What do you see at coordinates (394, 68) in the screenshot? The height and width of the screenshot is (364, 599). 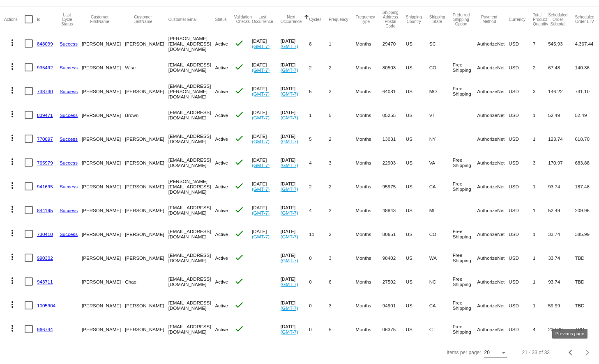 I see `mat-cell: 80503` at bounding box center [394, 68].